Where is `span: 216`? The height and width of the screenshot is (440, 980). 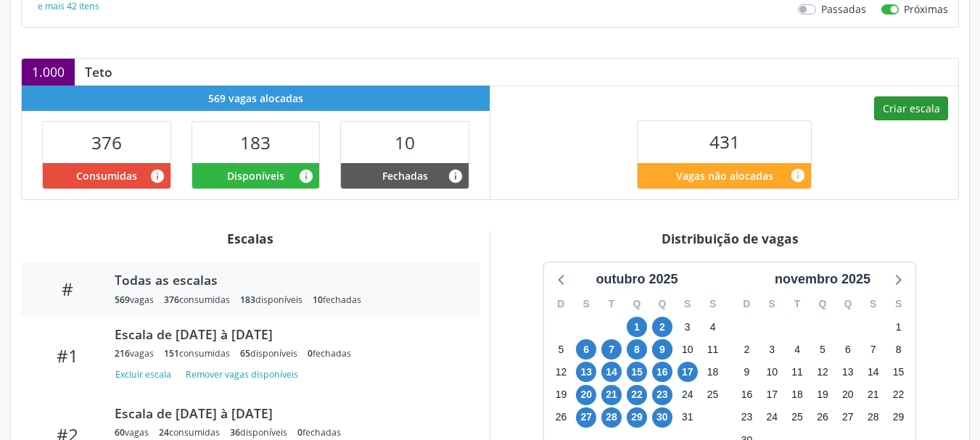
span: 216 is located at coordinates (122, 353).